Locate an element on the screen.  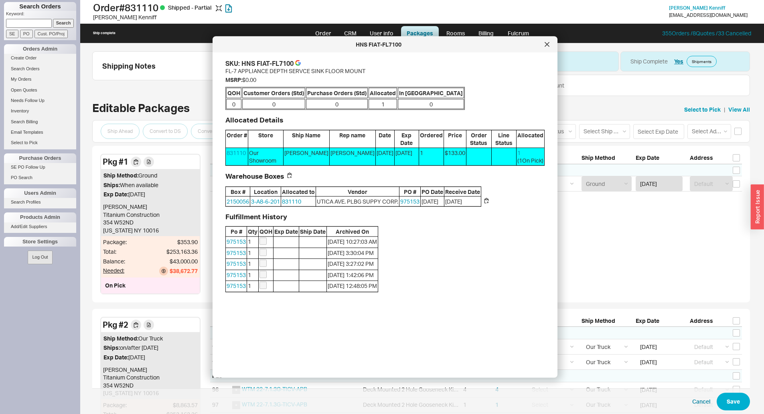
span: FL-7 APPLIANCE DEPTH SERVCE SINK FLOOR MOUNT is located at coordinates (295, 71).